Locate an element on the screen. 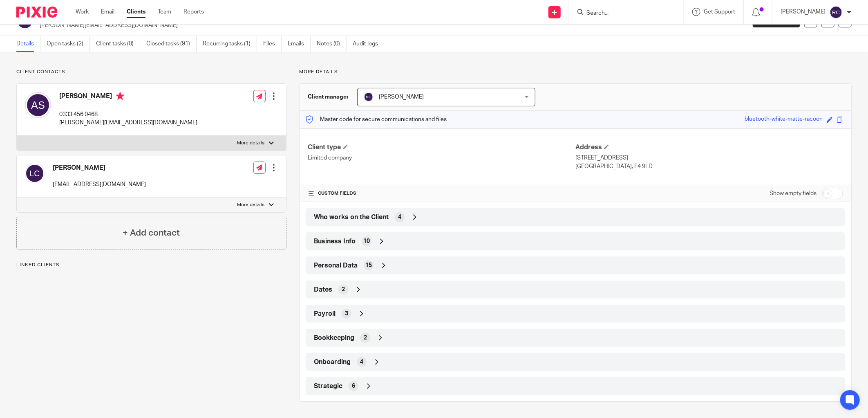 This screenshot has height=418, width=868. span: Business Info is located at coordinates (335, 241).